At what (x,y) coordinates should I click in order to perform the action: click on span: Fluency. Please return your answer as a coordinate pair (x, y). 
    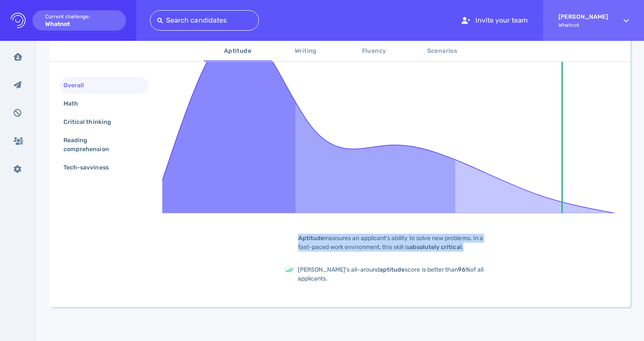
    Looking at the image, I should click on (374, 51).